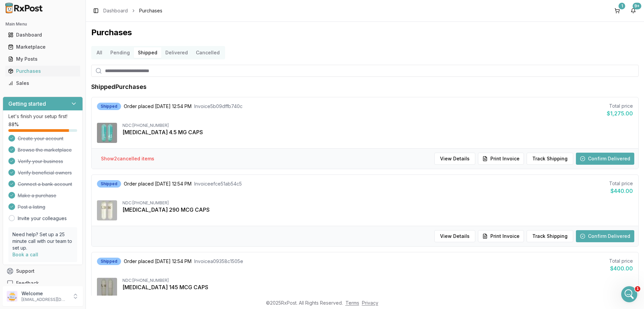 This screenshot has height=309, width=644. I want to click on a: Terms, so click(352, 302).